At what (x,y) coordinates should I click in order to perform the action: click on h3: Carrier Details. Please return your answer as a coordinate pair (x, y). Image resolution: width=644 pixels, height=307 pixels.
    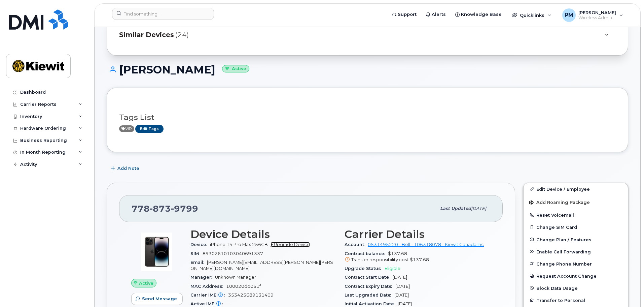
    Looking at the image, I should click on (418, 234).